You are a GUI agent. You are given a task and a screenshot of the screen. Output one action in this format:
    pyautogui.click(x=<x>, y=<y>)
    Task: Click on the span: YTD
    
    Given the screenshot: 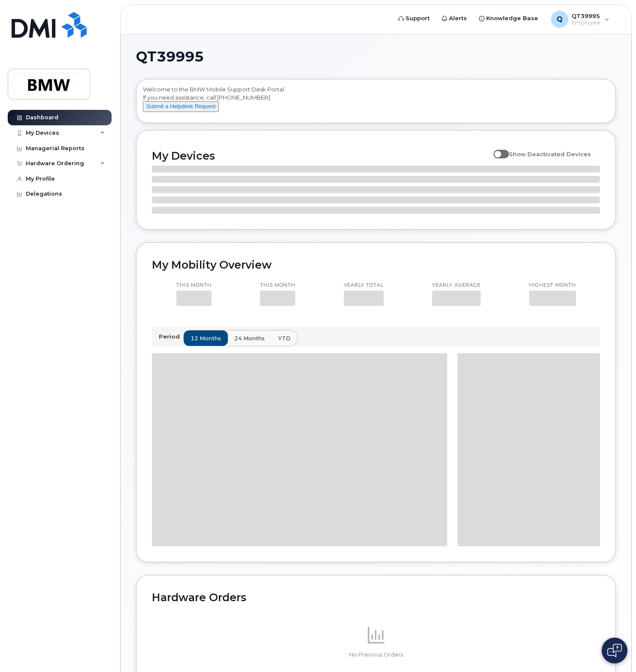 What is the action you would take?
    pyautogui.click(x=284, y=338)
    